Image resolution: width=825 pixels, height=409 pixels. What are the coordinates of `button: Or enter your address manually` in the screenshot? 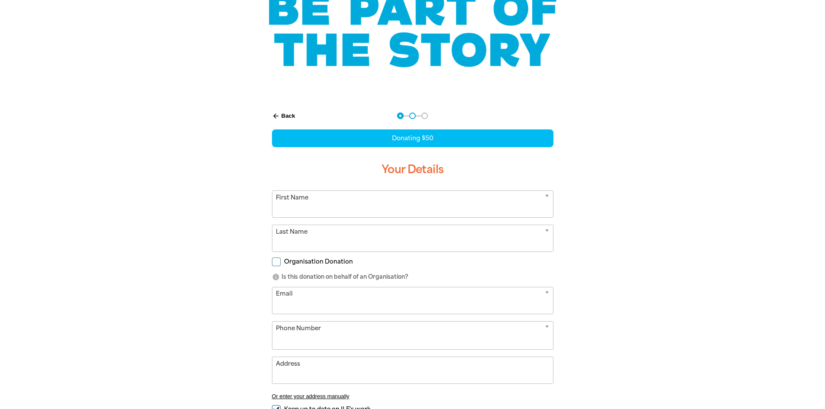 It's located at (413, 396).